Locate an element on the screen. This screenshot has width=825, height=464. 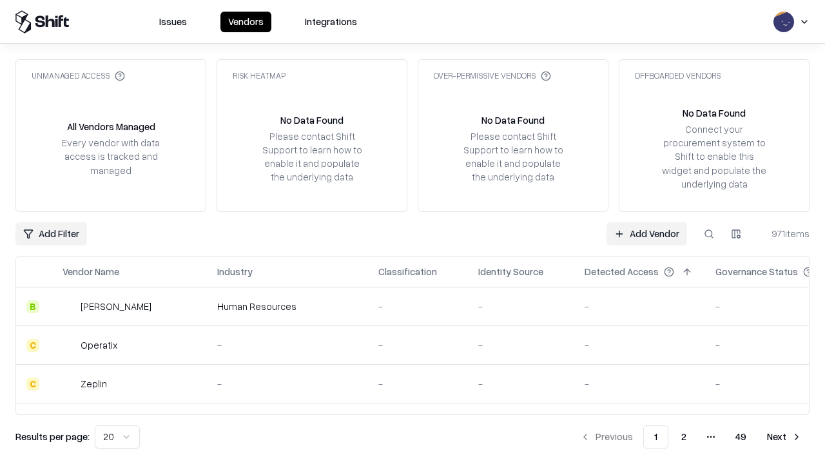
div: Zeplin is located at coordinates (93, 384).